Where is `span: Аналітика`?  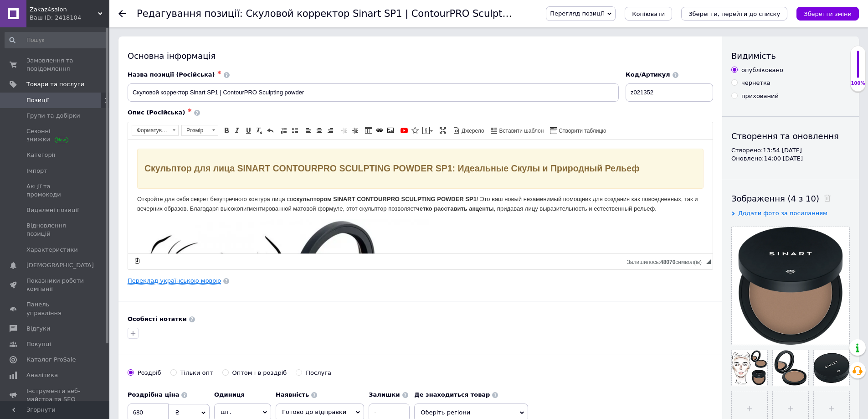 span: Аналітика is located at coordinates (42, 375).